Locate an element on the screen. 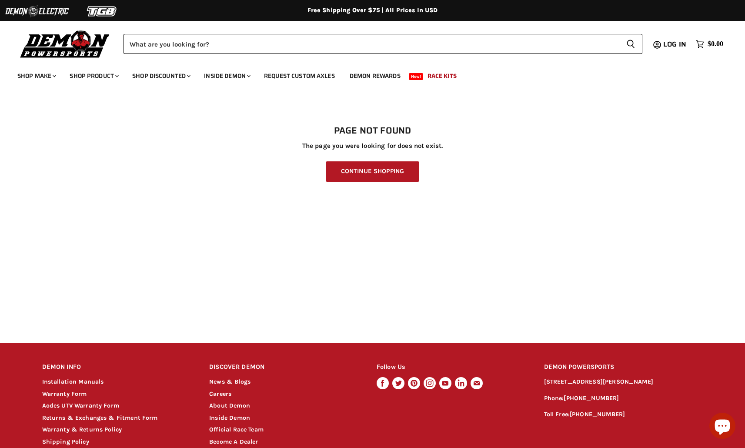 This screenshot has height=448, width=745. a: Shop Discounted is located at coordinates (160, 76).